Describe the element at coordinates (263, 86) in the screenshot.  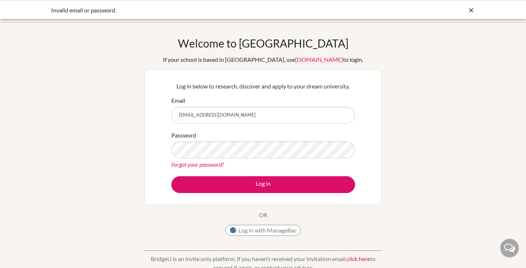
I see `p: Log in below to research, discover and apply to your dream university.` at that location.